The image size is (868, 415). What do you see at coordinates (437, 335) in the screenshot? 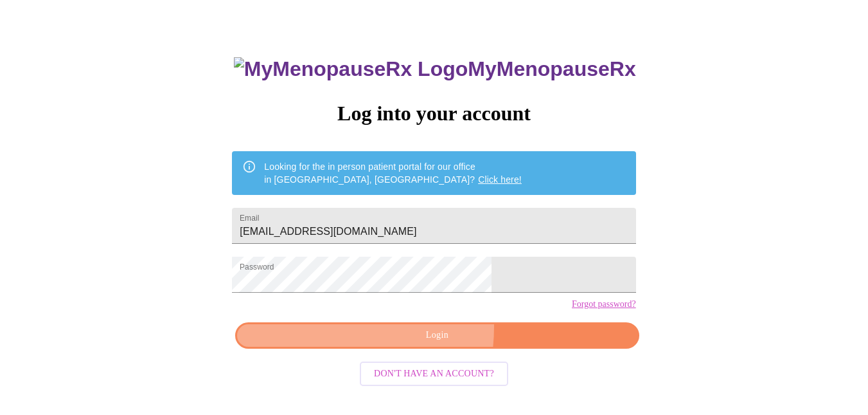
I see `span: Login` at bounding box center [437, 335].